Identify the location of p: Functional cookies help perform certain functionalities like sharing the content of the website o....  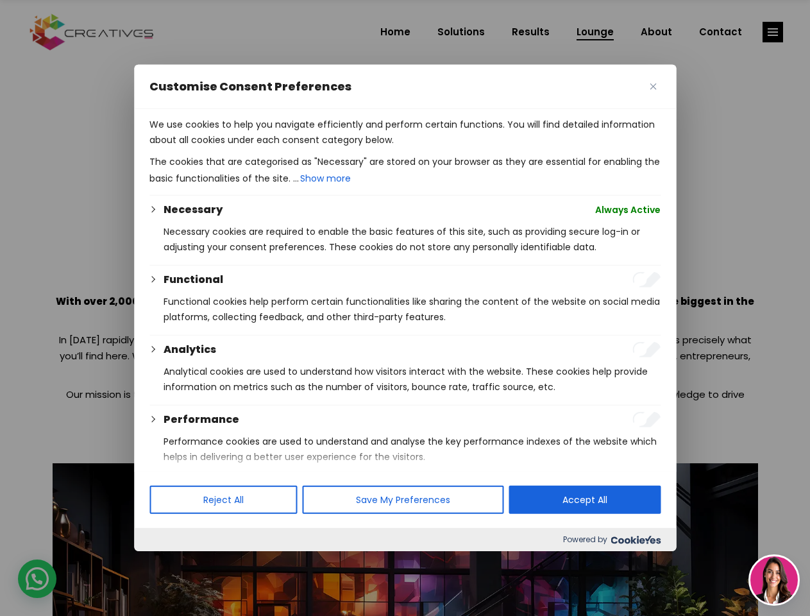
(412, 309).